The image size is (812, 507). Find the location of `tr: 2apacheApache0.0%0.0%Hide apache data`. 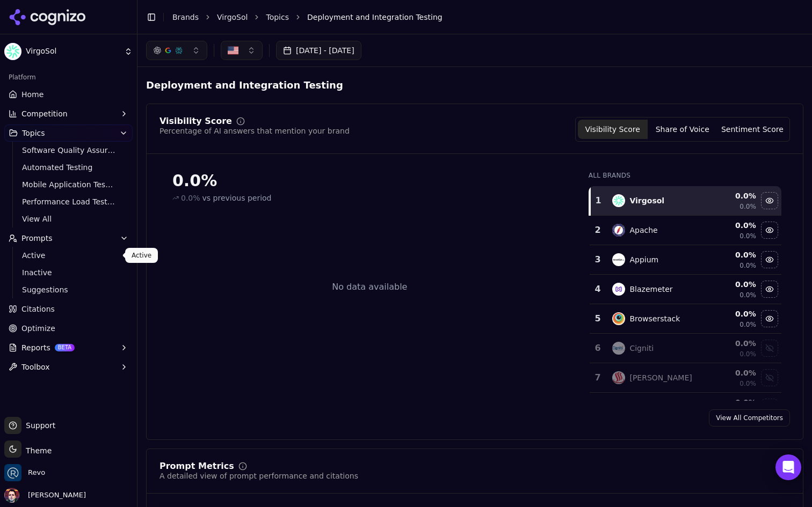

tr: 2apacheApache0.0%0.0%Hide apache data is located at coordinates (685, 231).